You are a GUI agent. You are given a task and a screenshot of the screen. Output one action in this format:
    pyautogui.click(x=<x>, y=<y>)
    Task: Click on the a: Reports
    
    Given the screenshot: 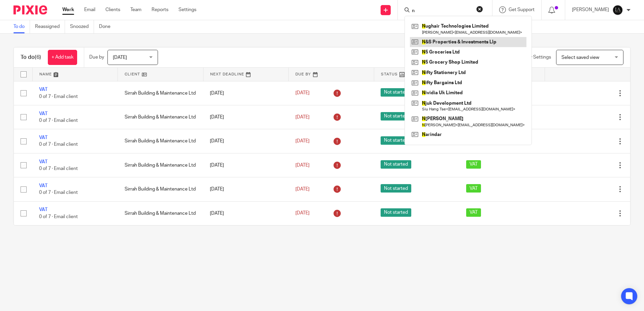 What is the action you would take?
    pyautogui.click(x=160, y=10)
    